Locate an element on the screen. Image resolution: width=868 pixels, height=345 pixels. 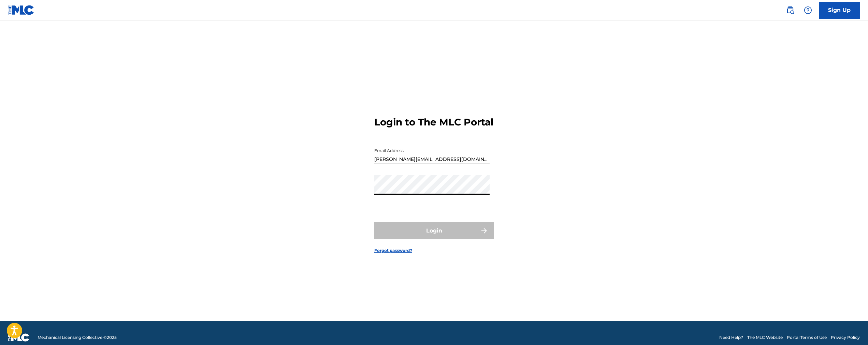
a: Sign Up is located at coordinates (839, 10).